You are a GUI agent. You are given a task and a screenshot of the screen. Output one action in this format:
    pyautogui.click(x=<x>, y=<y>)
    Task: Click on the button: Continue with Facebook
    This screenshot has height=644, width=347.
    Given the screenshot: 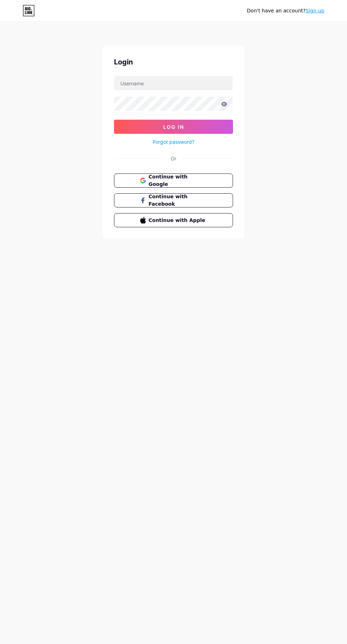 What is the action you would take?
    pyautogui.click(x=174, y=201)
    